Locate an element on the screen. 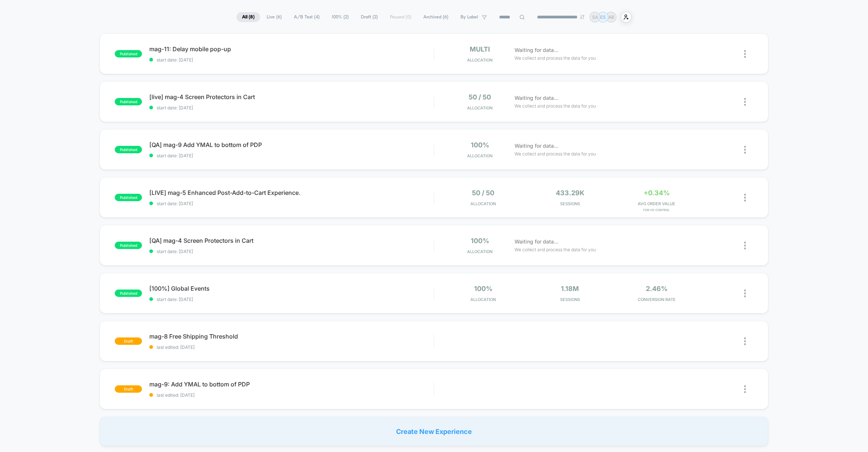 Image resolution: width=868 pixels, height=452 pixels. span: 2.46% is located at coordinates (657, 289).